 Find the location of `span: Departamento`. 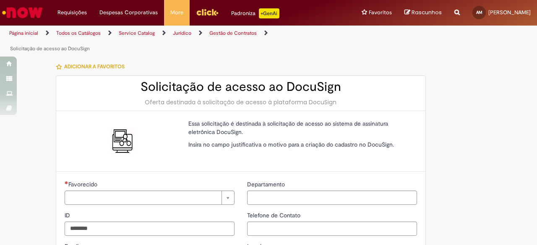

span: Departamento is located at coordinates (267, 185).